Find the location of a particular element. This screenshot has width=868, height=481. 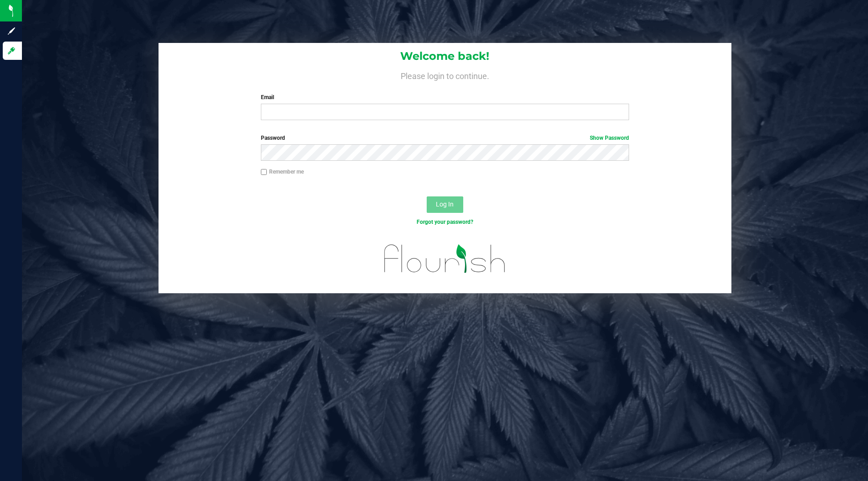

img: flourish_logo.svg is located at coordinates (445, 258).